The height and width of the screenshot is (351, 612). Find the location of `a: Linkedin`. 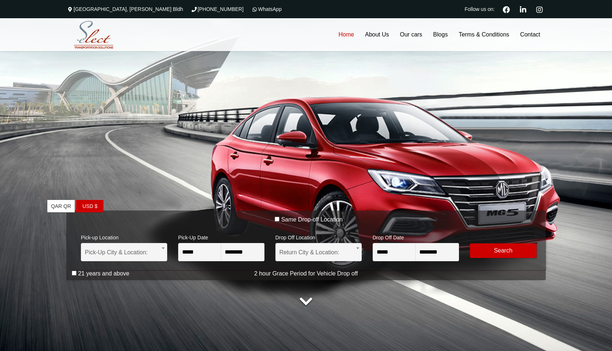

a: Linkedin is located at coordinates (523, 9).